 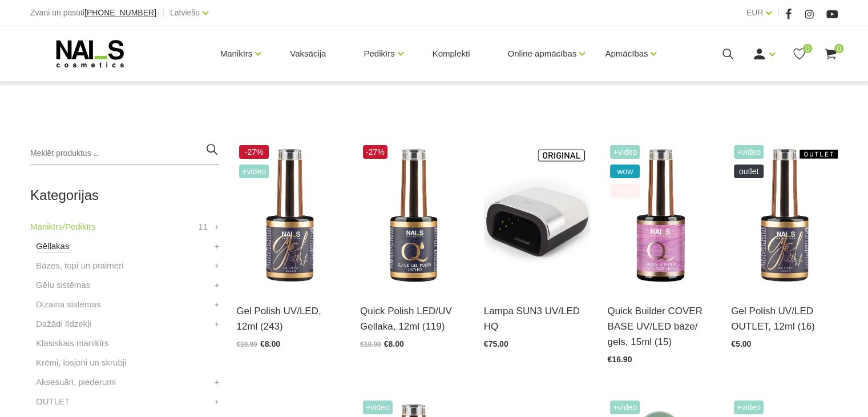 What do you see at coordinates (660, 216) in the screenshot?
I see `a: Šī brīža iemīlētākais produkts, kas nepieviļ nevienu meistaru.Perfektas noturības kamuflāžas bāze...` at bounding box center [660, 216].